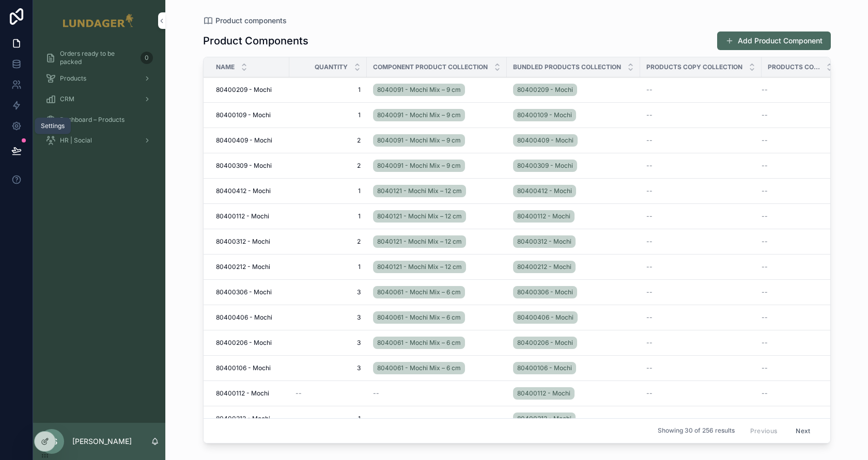  What do you see at coordinates (243, 89) in the screenshot?
I see `span: 80400209 - Mochi` at bounding box center [243, 89].